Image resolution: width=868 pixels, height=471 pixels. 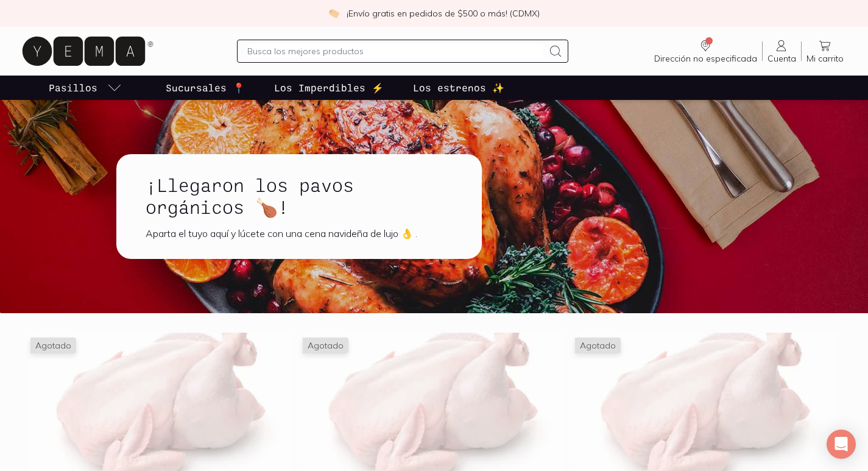 What do you see at coordinates (329, 87) in the screenshot?
I see `p: Los Imperdibles ⚡️` at bounding box center [329, 87].